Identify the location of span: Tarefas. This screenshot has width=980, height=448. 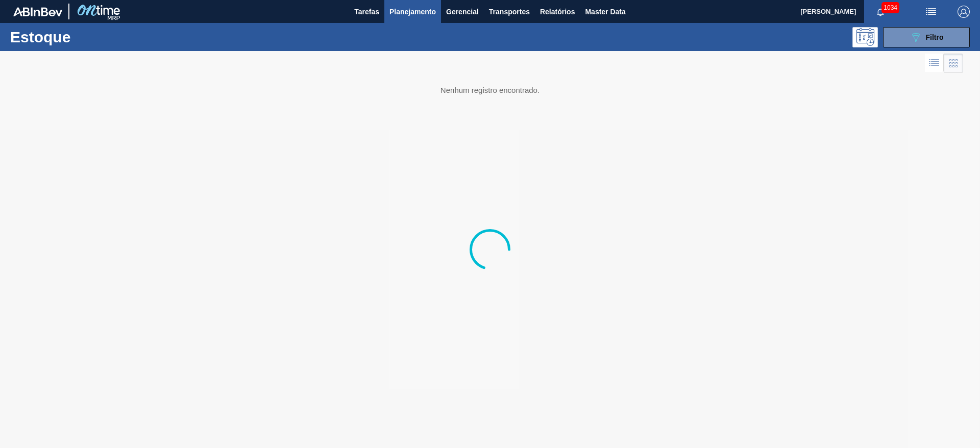
(366, 12).